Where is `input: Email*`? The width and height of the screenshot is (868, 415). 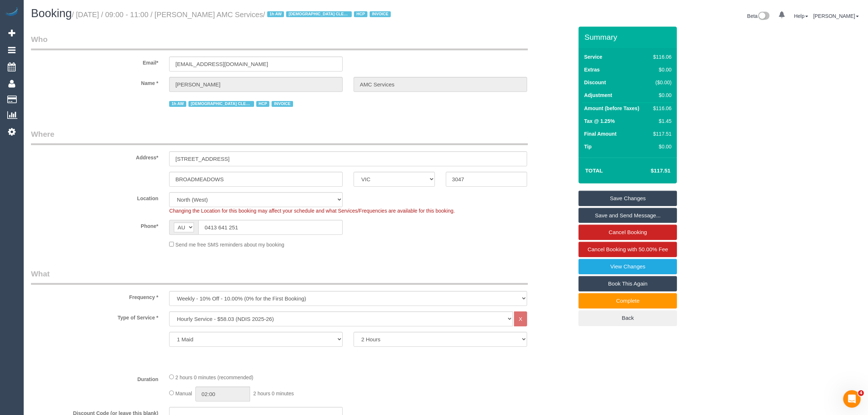
input: Email* is located at coordinates (256, 64).